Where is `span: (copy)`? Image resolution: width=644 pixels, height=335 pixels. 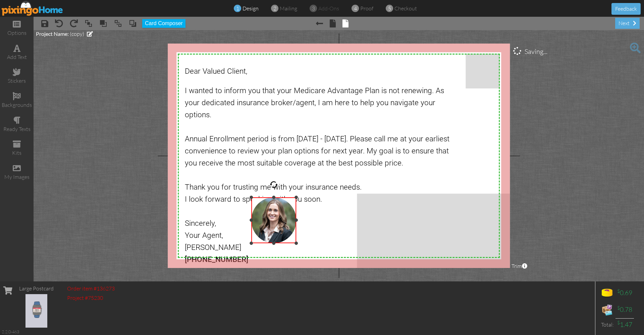
span: (copy) is located at coordinates (77, 34).